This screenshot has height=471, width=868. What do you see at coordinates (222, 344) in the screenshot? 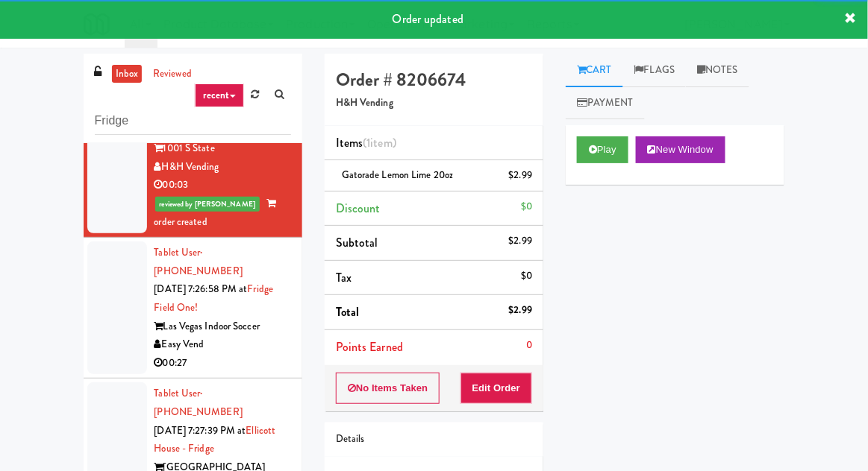
I see `div: Easy Vend` at bounding box center [222, 344].